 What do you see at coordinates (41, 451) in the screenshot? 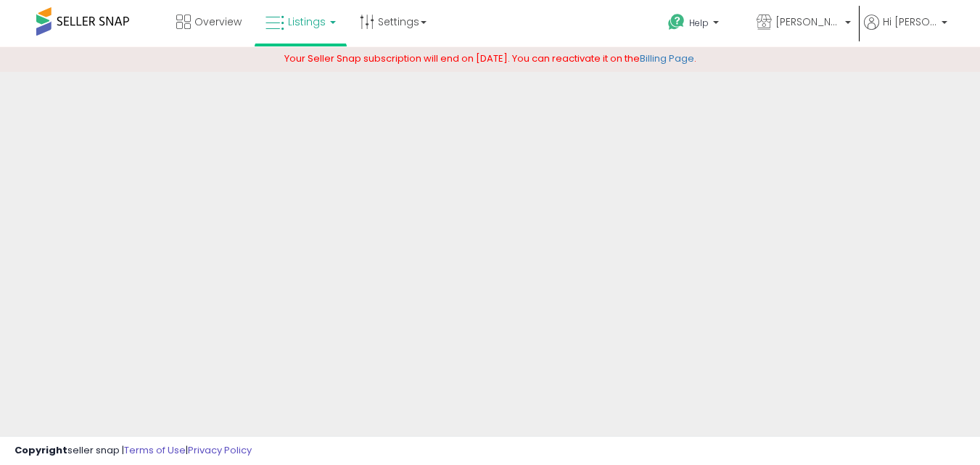
I see `strong: Copyright` at bounding box center [41, 451].